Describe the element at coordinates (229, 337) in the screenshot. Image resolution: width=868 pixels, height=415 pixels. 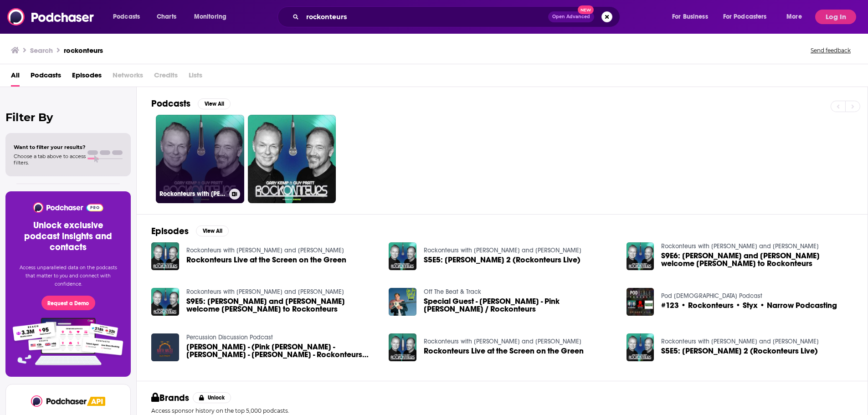
I see `a: Percussion Discussion Podcast` at that location.